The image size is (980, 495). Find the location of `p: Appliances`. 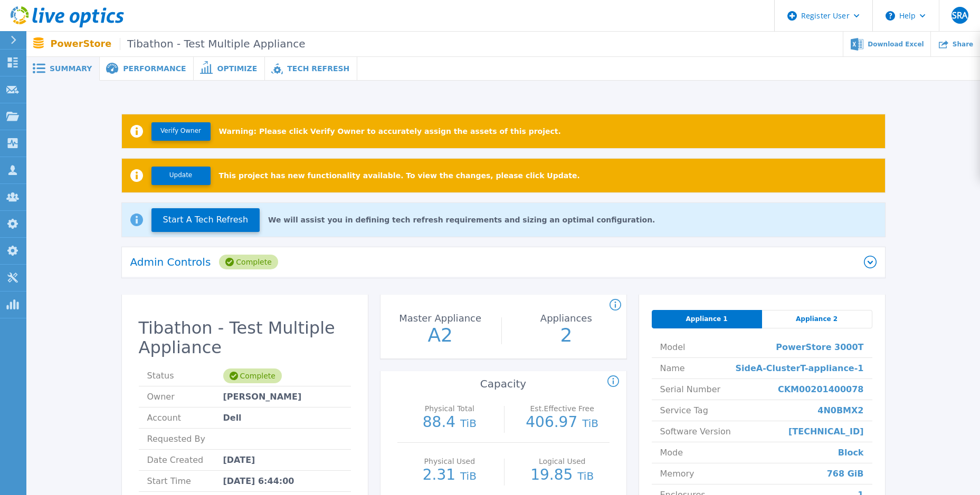

p: Appliances is located at coordinates (566, 318).